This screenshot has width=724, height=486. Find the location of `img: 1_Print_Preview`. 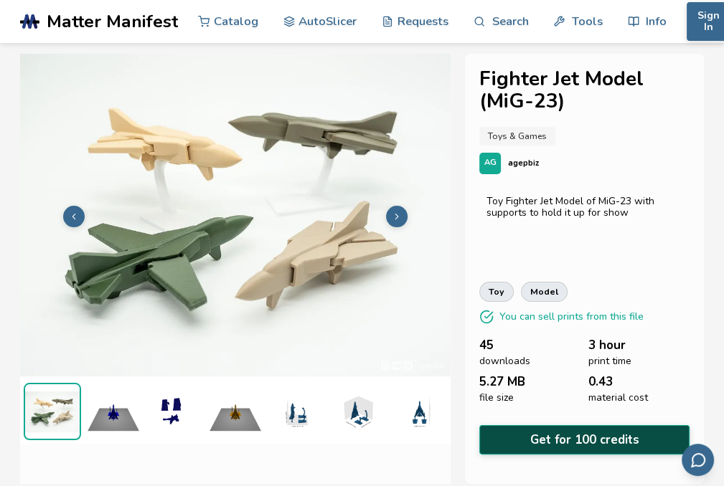

img: 1_Print_Preview is located at coordinates (235, 412).